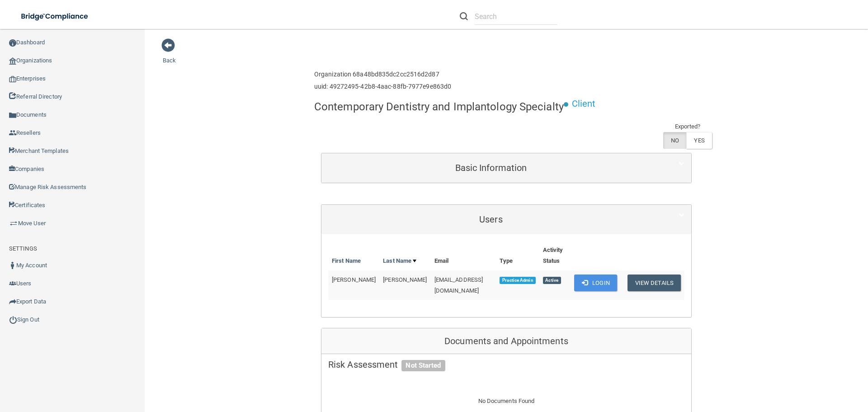 The width and height of the screenshot is (868, 412). What do you see at coordinates (347, 261) in the screenshot?
I see `a: First Name` at bounding box center [347, 261].